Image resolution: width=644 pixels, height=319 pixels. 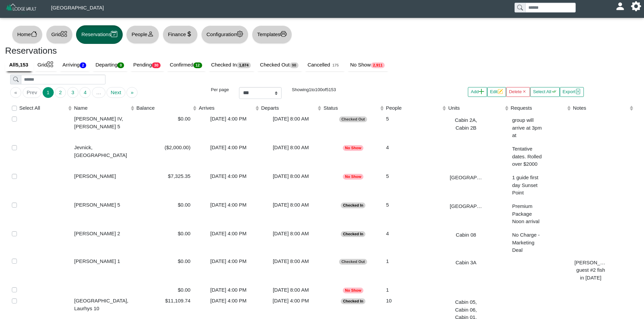 What do you see at coordinates (496, 92) in the screenshot?
I see `button: Editpencil square` at bounding box center [496, 92].